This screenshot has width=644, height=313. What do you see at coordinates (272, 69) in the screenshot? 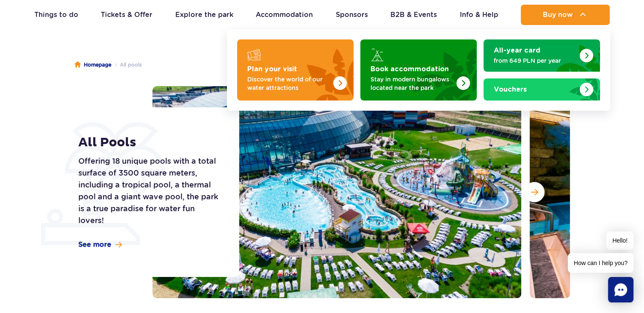
I see `strong: Plan your visit` at bounding box center [272, 69].